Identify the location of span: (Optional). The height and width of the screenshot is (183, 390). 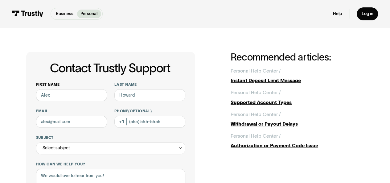
(140, 111).